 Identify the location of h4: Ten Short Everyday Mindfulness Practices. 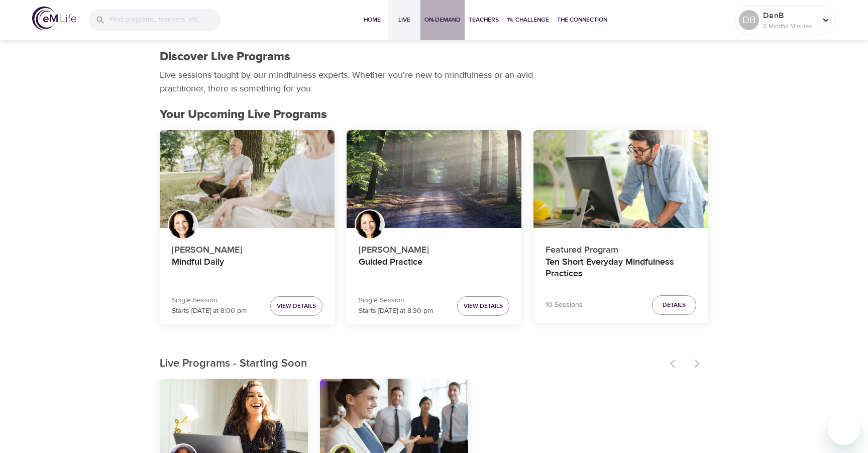
(620, 268).